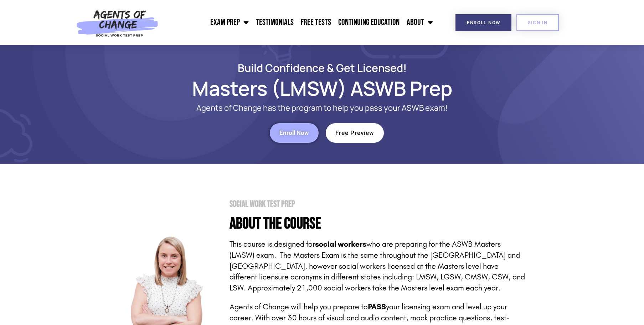  Describe the element at coordinates (355, 133) in the screenshot. I see `span: Free Preview` at that location.